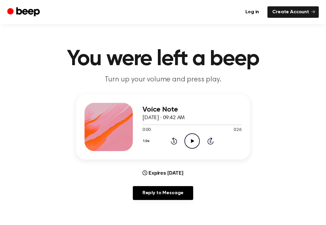 This screenshot has height=225, width=326. Describe the element at coordinates (293, 12) in the screenshot. I see `a: Create Account` at that location.